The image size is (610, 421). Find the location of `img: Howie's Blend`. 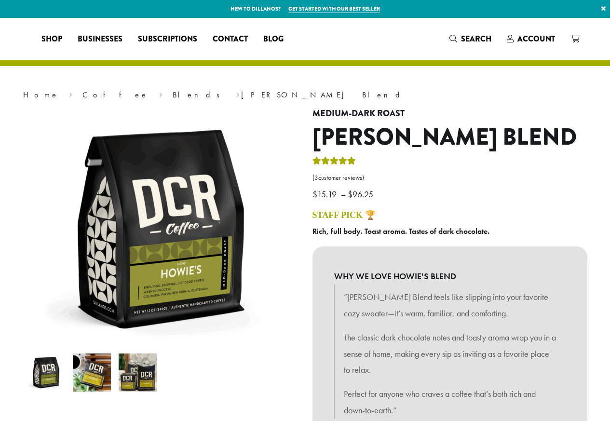

img: Howie's Blend is located at coordinates (46, 372).